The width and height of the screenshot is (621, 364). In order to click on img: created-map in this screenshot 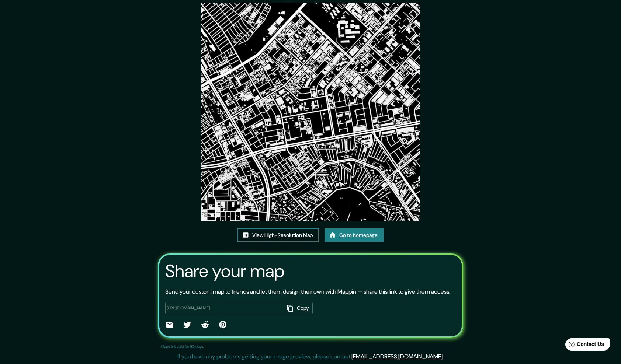, I will do `click(311, 112)`.